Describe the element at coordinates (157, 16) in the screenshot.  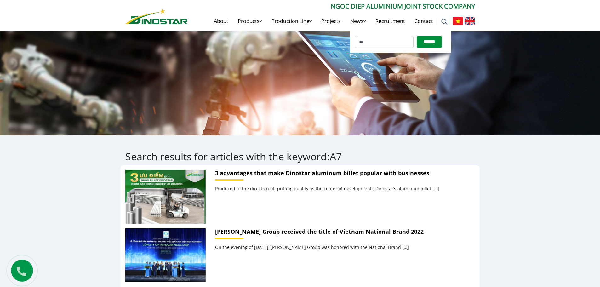
I see `img: Nhôm Dinostar` at that location.